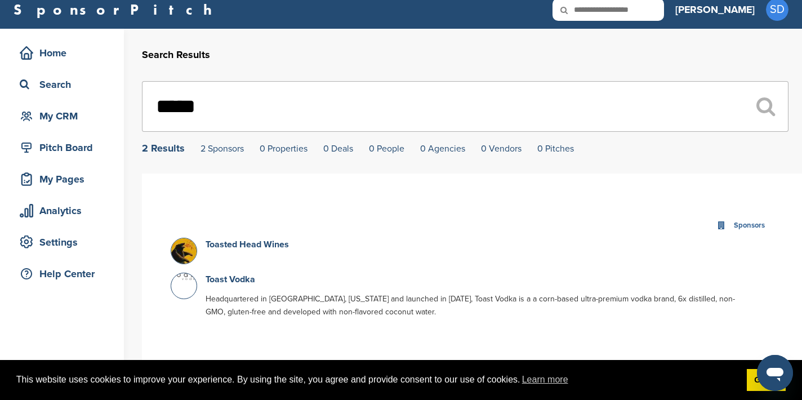  I want to click on a: Pitch Board, so click(62, 148).